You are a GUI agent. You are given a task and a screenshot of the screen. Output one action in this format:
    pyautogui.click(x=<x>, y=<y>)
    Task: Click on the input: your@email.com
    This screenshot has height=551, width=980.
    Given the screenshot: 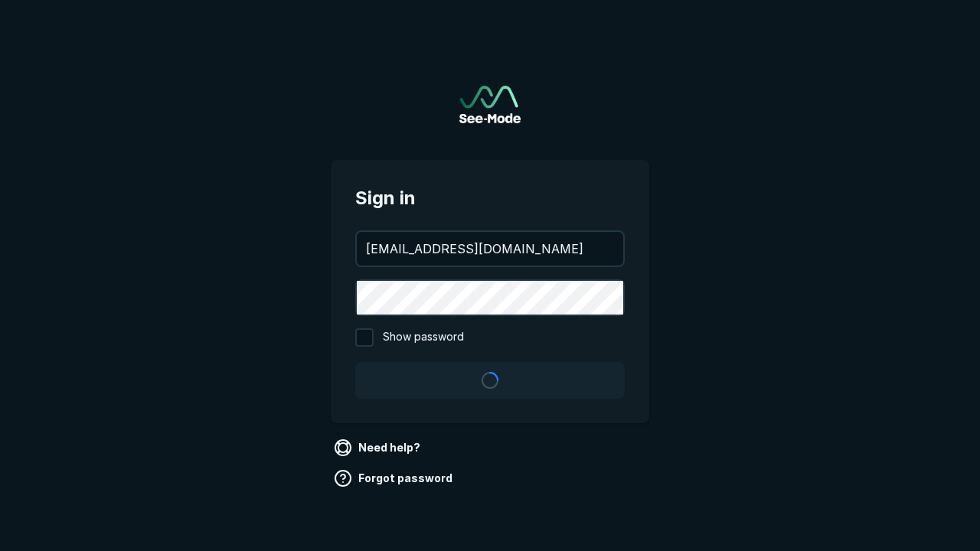 What is the action you would take?
    pyautogui.click(x=490, y=249)
    